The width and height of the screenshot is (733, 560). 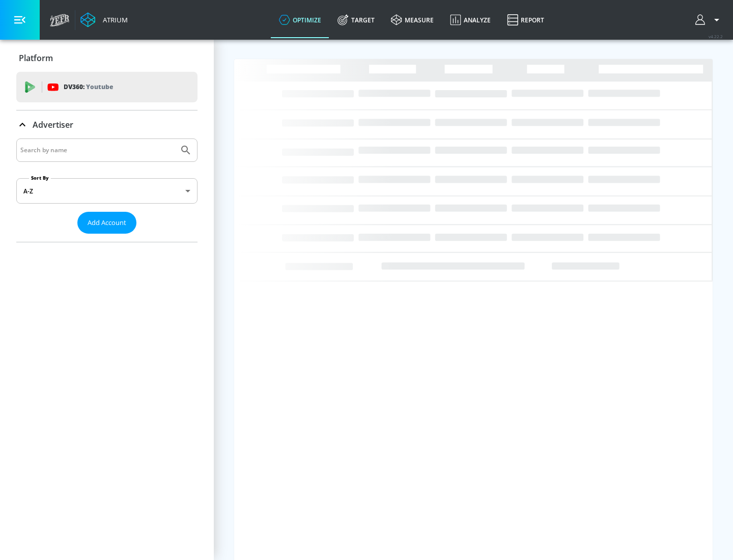 What do you see at coordinates (107, 58) in the screenshot?
I see `div: Platform` at bounding box center [107, 58].